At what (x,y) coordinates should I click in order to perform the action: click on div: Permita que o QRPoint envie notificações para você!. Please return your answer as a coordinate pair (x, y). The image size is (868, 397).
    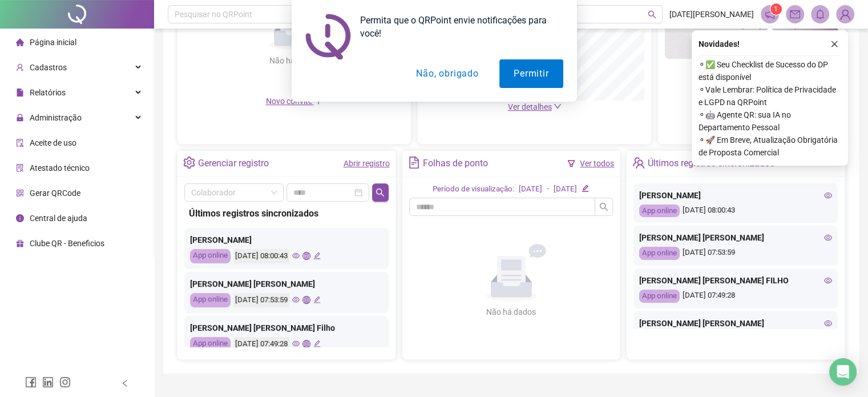
    Looking at the image, I should click on (457, 27).